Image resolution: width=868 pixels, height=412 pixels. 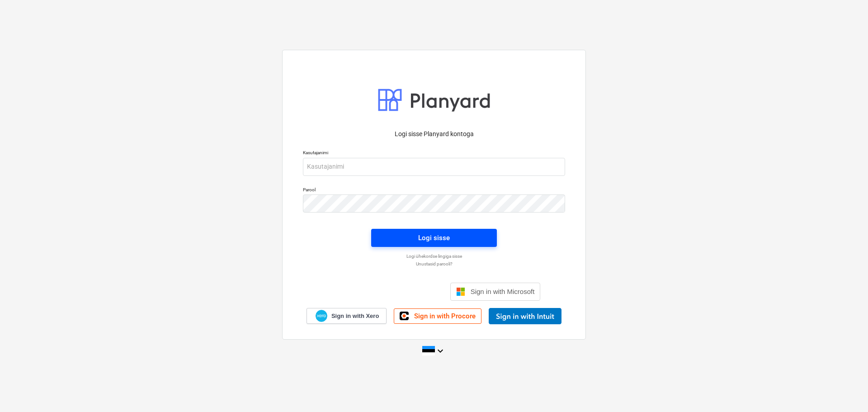 I want to click on a: Sign in with Xero, so click(x=347, y=316).